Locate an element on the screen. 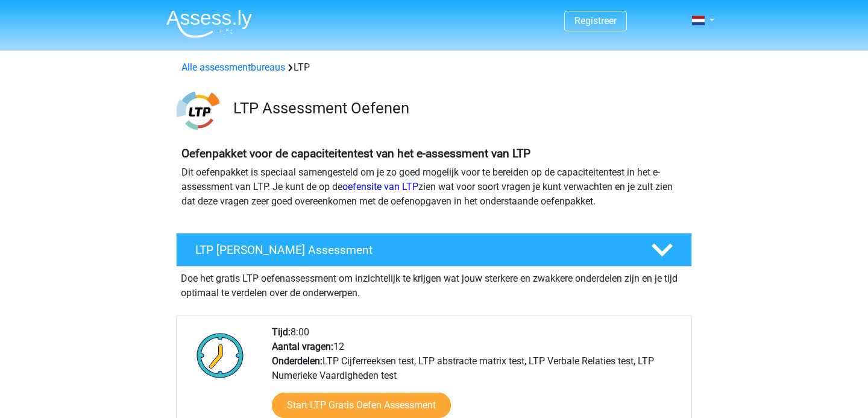  img: Assessly is located at coordinates (209, 23).